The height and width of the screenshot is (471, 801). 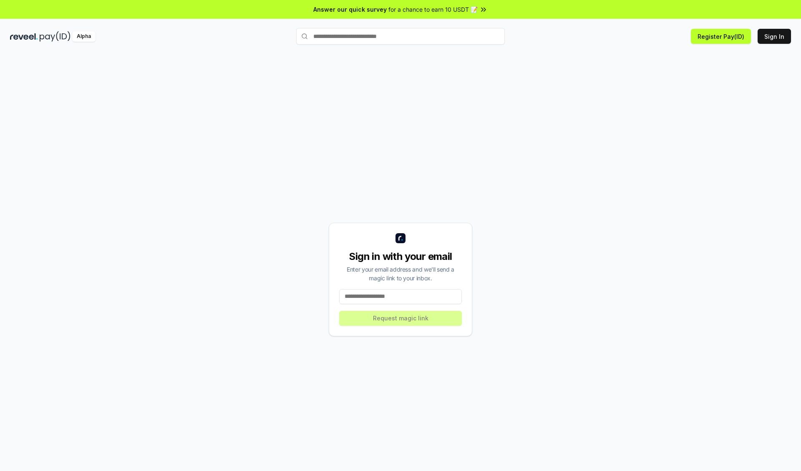 I want to click on img: reveel_dark, so click(x=24, y=36).